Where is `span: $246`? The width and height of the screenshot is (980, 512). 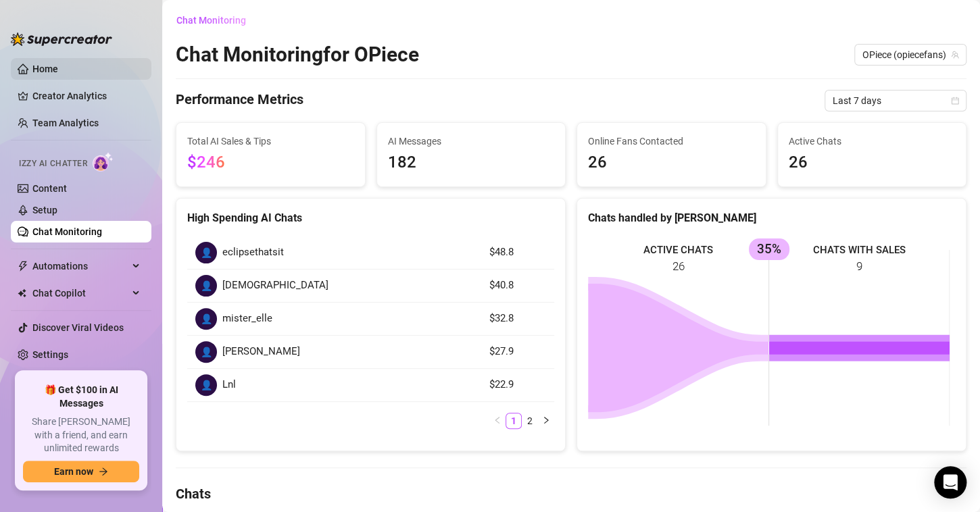
span: $246 is located at coordinates (206, 162).